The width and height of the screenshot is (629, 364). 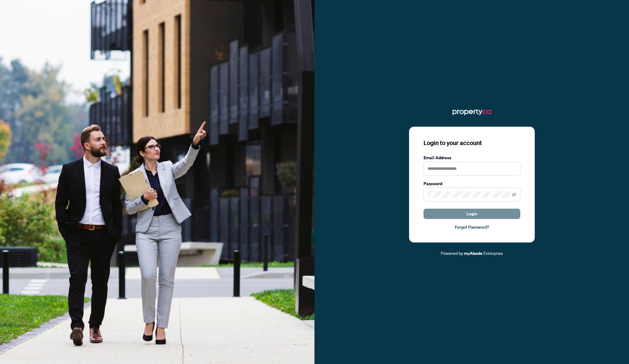 I want to click on label: Email Address, so click(x=472, y=158).